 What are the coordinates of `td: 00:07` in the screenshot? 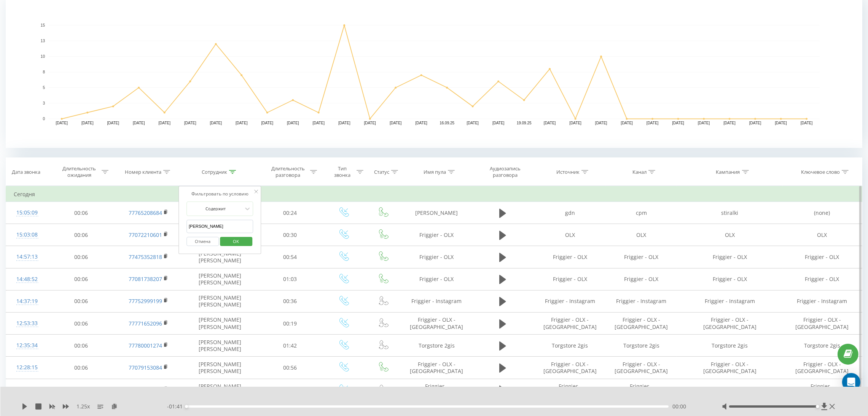 It's located at (81, 390).